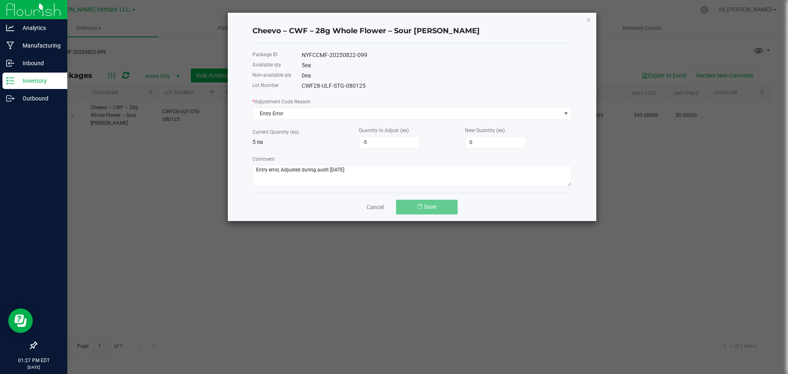  I want to click on inline-svg: Analytics, so click(10, 28).